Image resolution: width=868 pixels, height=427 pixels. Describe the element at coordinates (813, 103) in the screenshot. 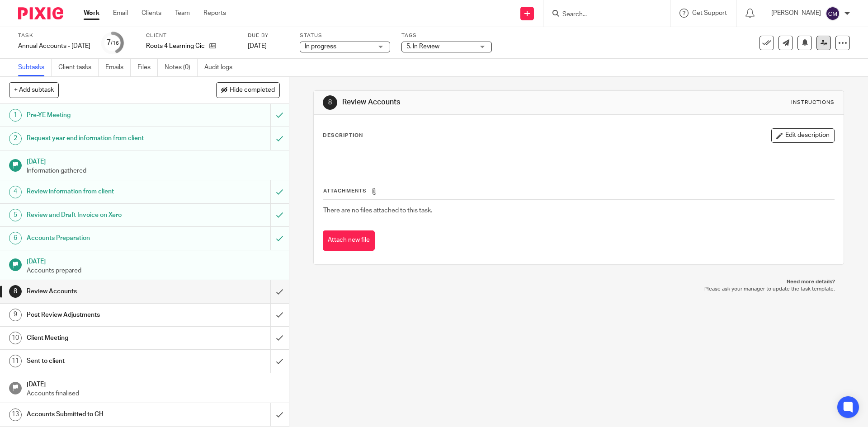

I see `div: Instructions` at that location.